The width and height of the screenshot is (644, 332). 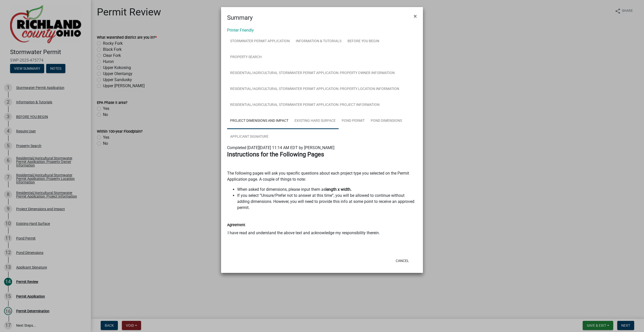 I want to click on a: Existing Hard Surface, so click(x=315, y=121).